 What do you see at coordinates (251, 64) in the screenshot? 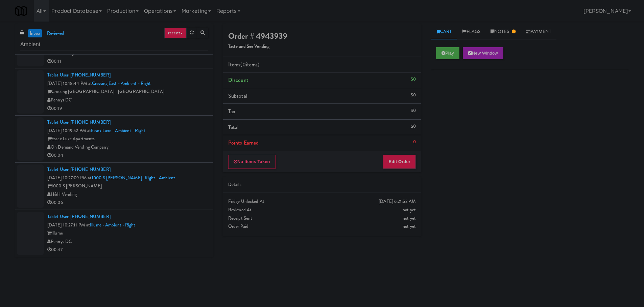
I see `ng-pluralize: items` at bounding box center [251, 64].